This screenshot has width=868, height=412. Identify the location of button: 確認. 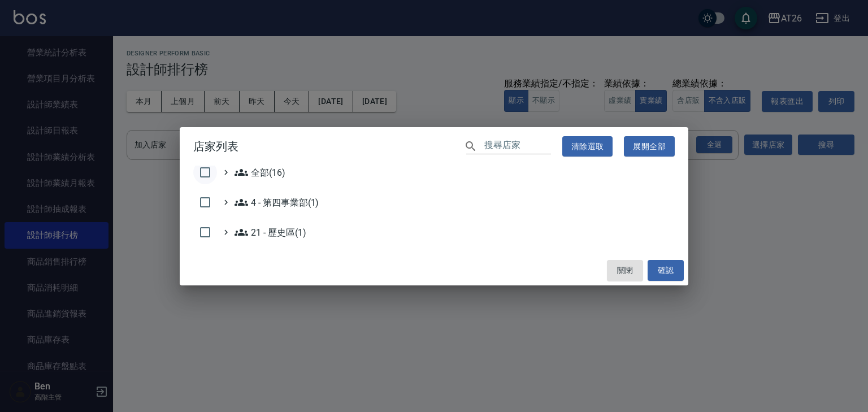
(665, 270).